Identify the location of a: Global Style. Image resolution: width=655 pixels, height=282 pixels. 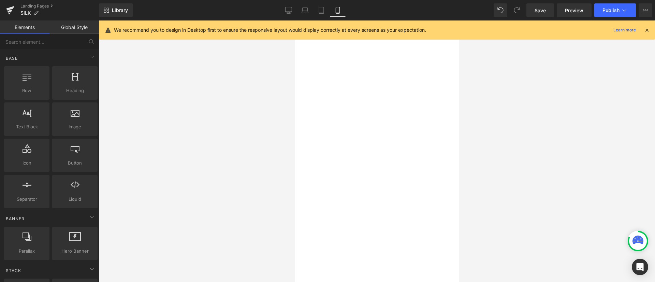
(74, 27).